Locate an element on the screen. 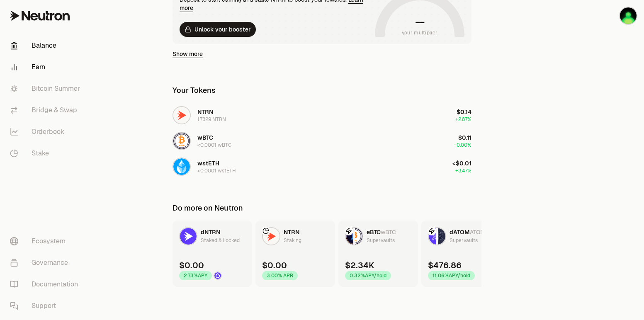 The image size is (644, 320). span: your multiplier is located at coordinates (420, 33).